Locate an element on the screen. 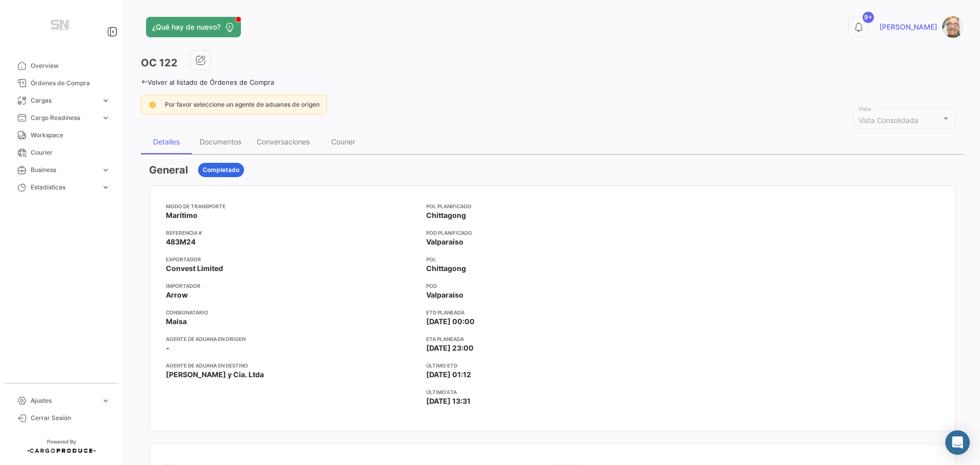 The width and height of the screenshot is (980, 465). a: Courier is located at coordinates (62, 152).